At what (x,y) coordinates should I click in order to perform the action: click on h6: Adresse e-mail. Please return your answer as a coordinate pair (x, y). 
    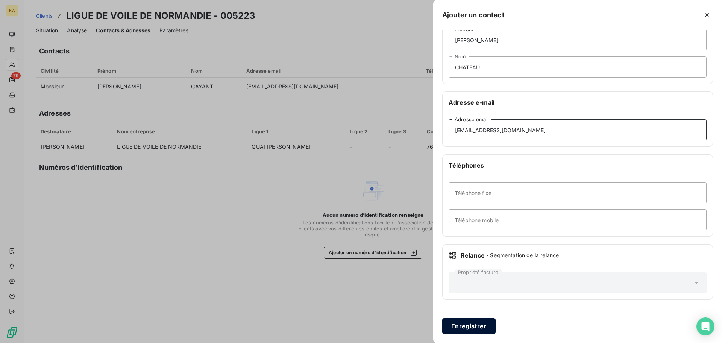
    Looking at the image, I should click on (578, 102).